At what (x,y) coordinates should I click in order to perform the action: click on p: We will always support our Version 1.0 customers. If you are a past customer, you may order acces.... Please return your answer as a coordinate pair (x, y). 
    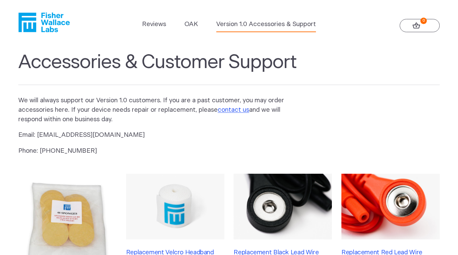
    Looking at the image, I should click on (157, 110).